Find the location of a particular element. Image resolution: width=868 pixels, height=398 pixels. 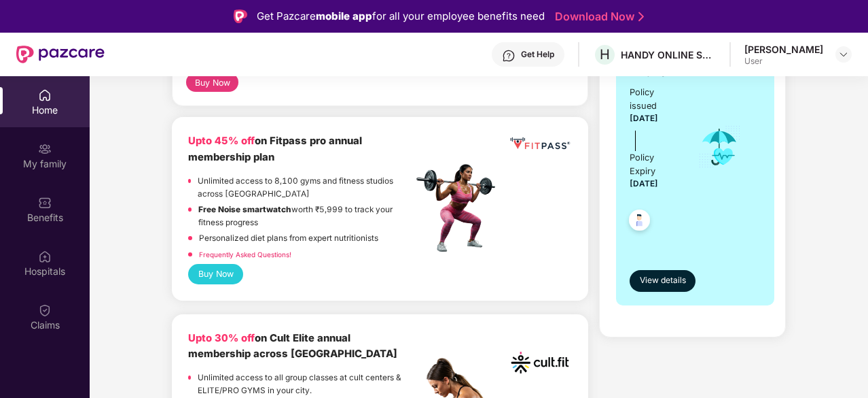

img: svg+xml;base64,PHN2ZyBpZD0iQmVuZWZpdHMiIHhtbG5zPSJodHRwOi8vd3d3LnczLm9yZy8yMDAwL3N2ZyIgd2lkdGg9Ij... is located at coordinates (45, 203).